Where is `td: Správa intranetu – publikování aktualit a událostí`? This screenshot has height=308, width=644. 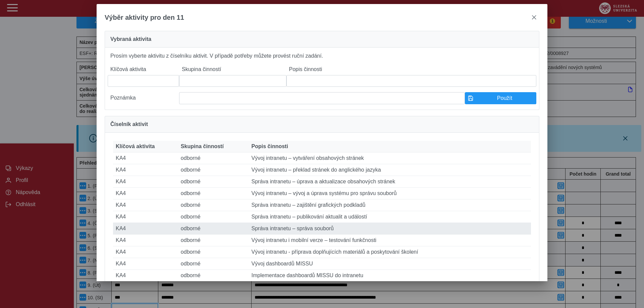 td: Správa intranetu – publikování aktualit a událostí is located at coordinates (390, 217).